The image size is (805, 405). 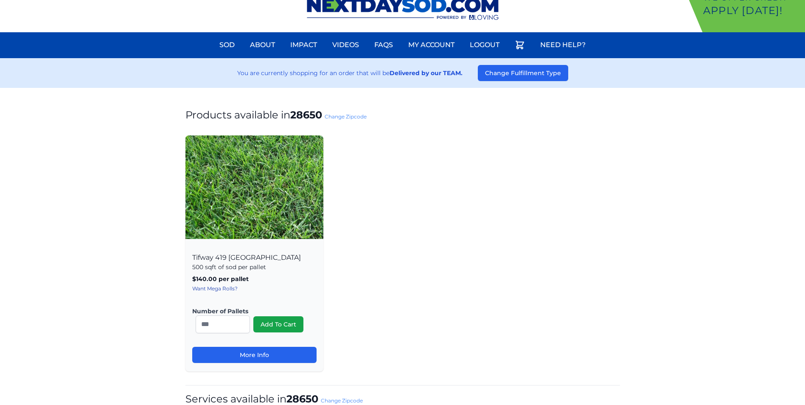 I want to click on a: Logout, so click(x=484, y=45).